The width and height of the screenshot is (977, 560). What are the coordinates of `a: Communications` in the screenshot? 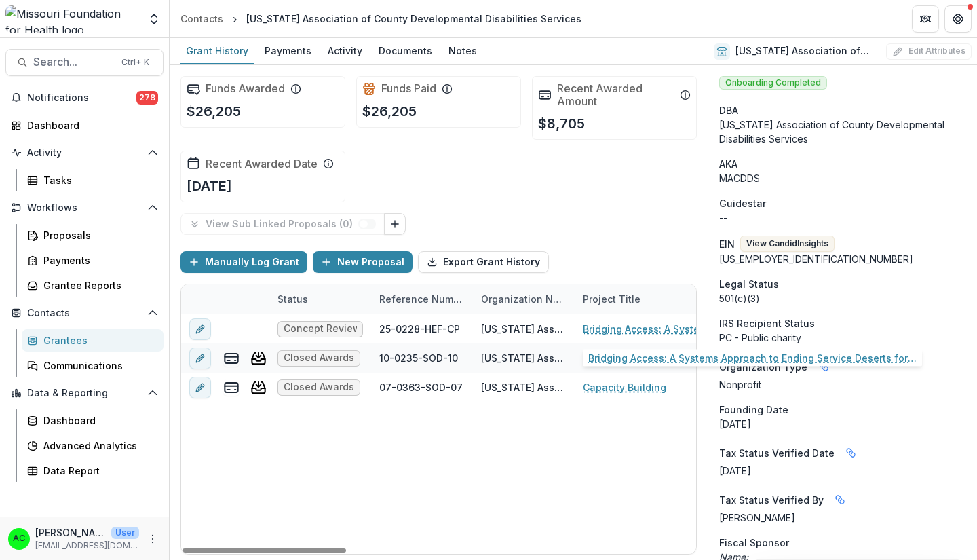 It's located at (92, 365).